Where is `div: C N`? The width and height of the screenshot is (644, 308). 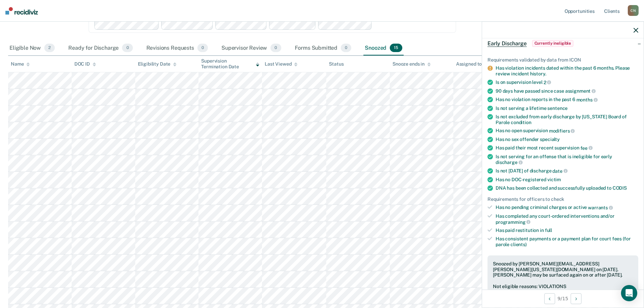
div: C N is located at coordinates (633, 11).